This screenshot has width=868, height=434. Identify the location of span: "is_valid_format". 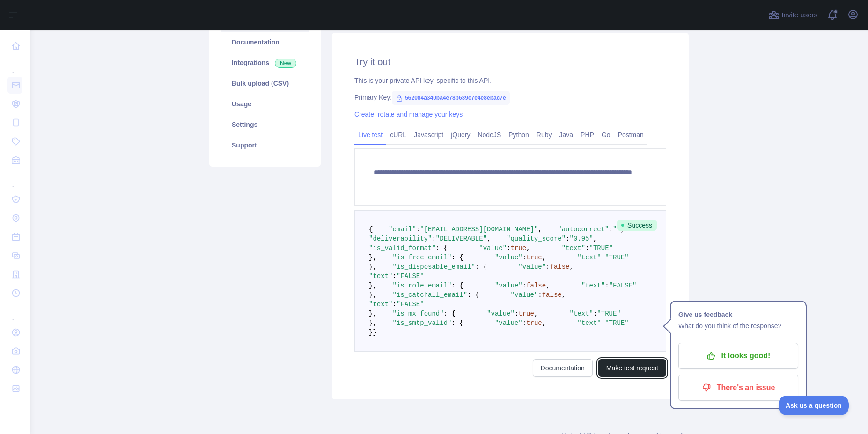
(402, 248).